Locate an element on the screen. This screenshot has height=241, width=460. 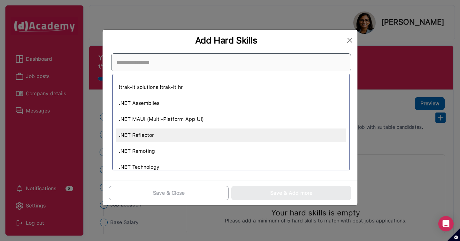
div: .NET Remoting is located at coordinates (231, 151).